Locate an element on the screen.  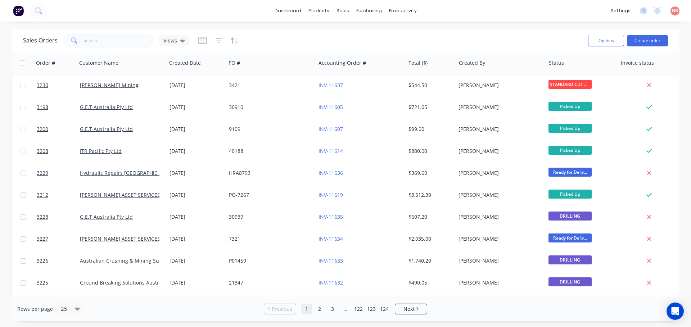
span: NB is located at coordinates (674, 11).